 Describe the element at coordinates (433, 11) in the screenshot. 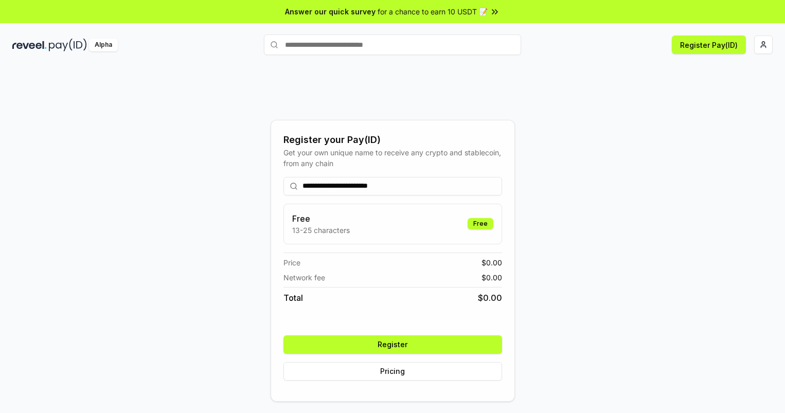

I see `span: for a chance to earn 10 USDT 📝` at that location.